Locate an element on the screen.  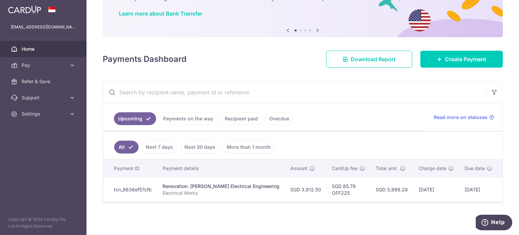
a: Recipient paid is located at coordinates (241, 119).